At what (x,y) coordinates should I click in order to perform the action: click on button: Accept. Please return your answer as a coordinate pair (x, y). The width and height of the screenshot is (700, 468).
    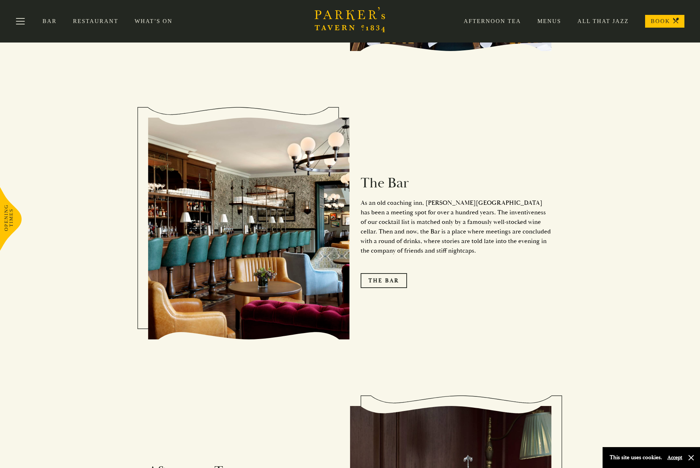
    Looking at the image, I should click on (675, 458).